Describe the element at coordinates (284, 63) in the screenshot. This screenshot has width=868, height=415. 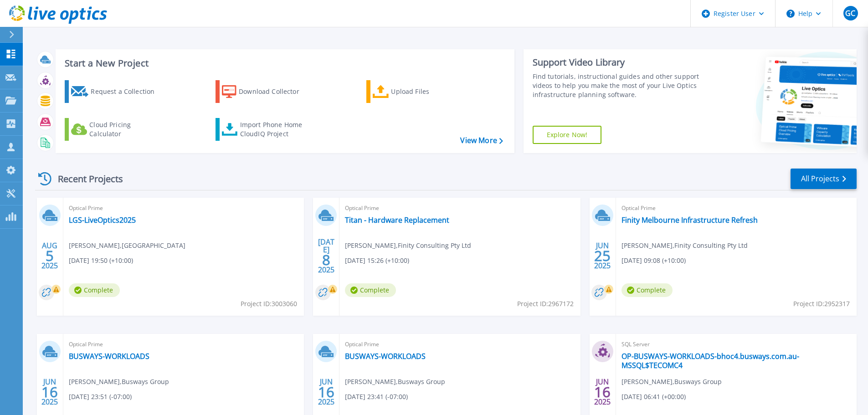
I see `h3: Start a New Project` at that location.